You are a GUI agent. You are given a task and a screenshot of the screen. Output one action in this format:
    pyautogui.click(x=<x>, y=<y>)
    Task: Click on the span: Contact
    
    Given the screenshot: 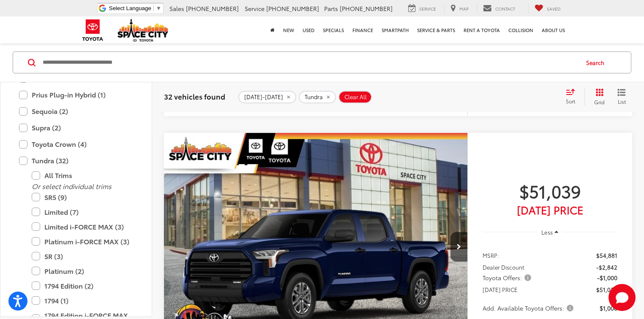 What is the action you would take?
    pyautogui.click(x=505, y=8)
    